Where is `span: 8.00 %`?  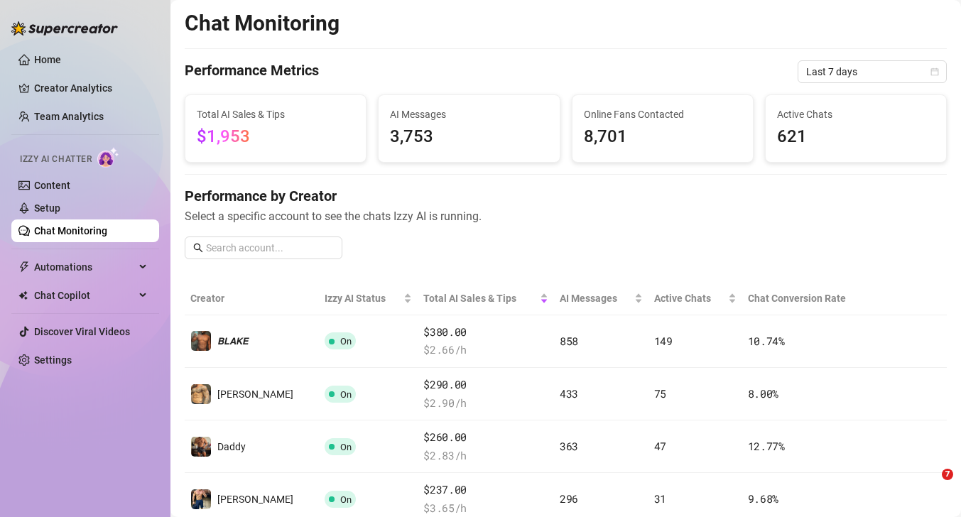
span: 8.00 % is located at coordinates (764, 394).